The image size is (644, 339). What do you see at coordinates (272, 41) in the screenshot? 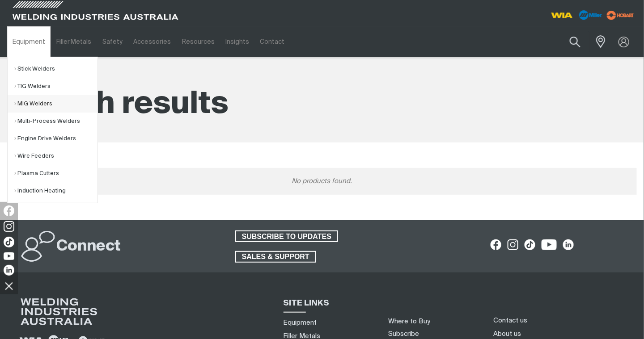
I see `a: Contact` at bounding box center [272, 41].